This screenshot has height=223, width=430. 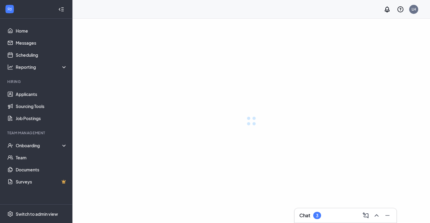 What do you see at coordinates (10, 145) in the screenshot?
I see `svg: UserCheck` at bounding box center [10, 145].